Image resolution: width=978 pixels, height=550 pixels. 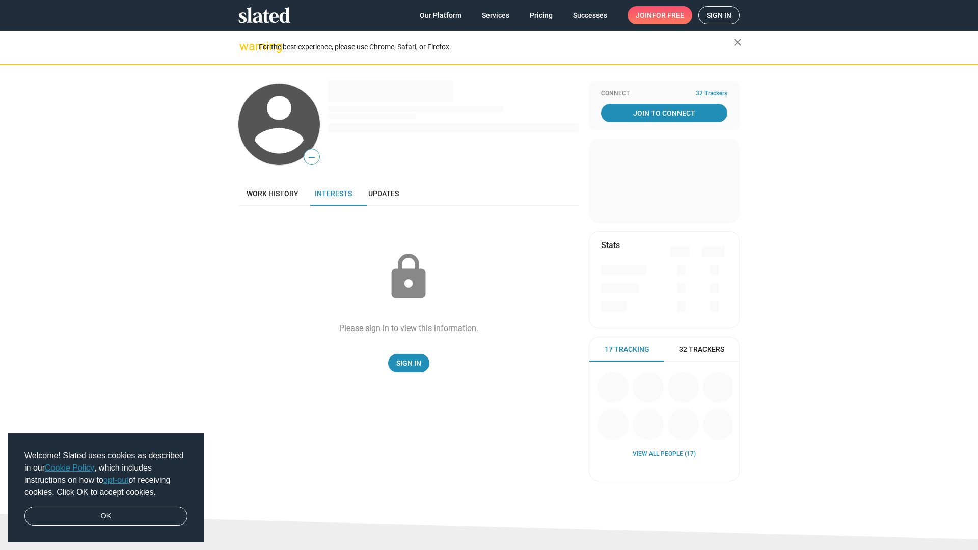 What do you see at coordinates (409, 328) in the screenshot?
I see `div: Please sign in to view this information.` at bounding box center [409, 328].